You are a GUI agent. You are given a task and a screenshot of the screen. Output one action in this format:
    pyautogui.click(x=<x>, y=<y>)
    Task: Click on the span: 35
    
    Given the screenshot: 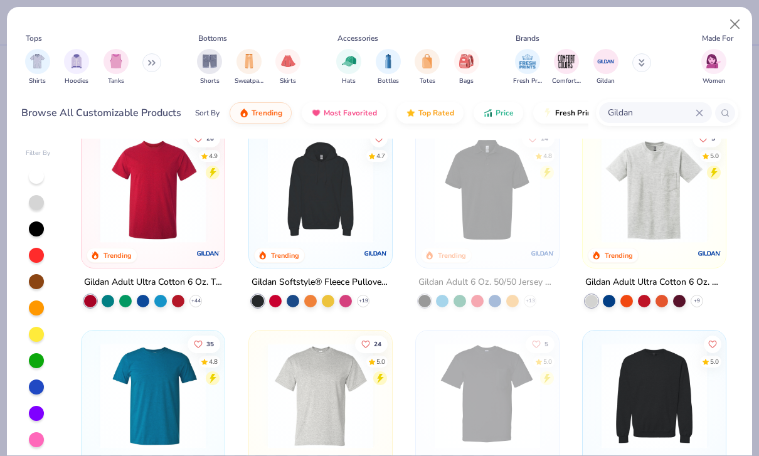 What is the action you would take?
    pyautogui.click(x=210, y=344)
    